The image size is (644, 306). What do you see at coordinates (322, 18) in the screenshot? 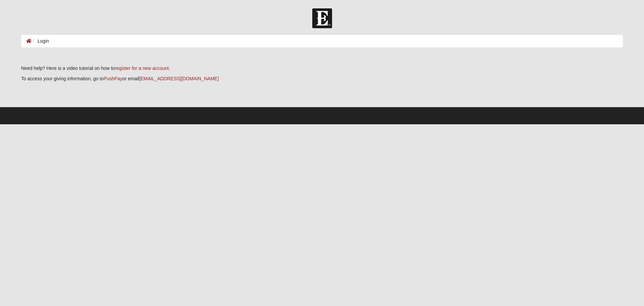
I see `img: Church of Eleven22 Logo` at bounding box center [322, 18].